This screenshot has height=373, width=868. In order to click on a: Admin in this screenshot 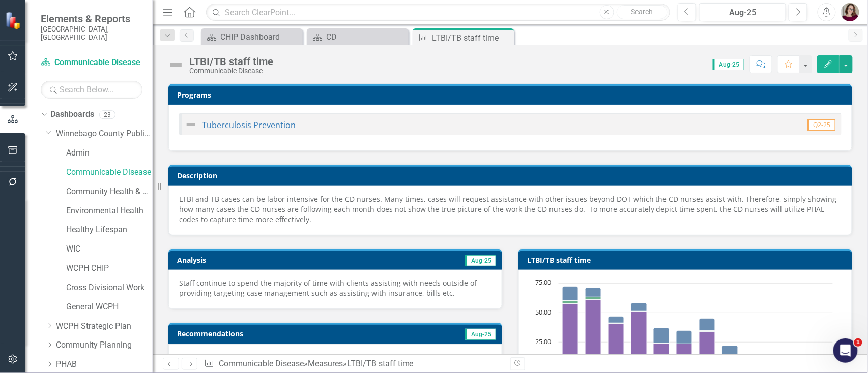, I will do `click(110, 153)`.